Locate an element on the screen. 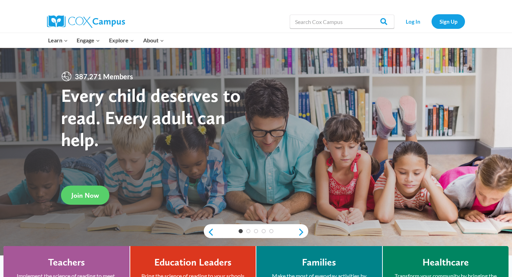 The image size is (512, 277). a: Join Now is located at coordinates (85, 195).